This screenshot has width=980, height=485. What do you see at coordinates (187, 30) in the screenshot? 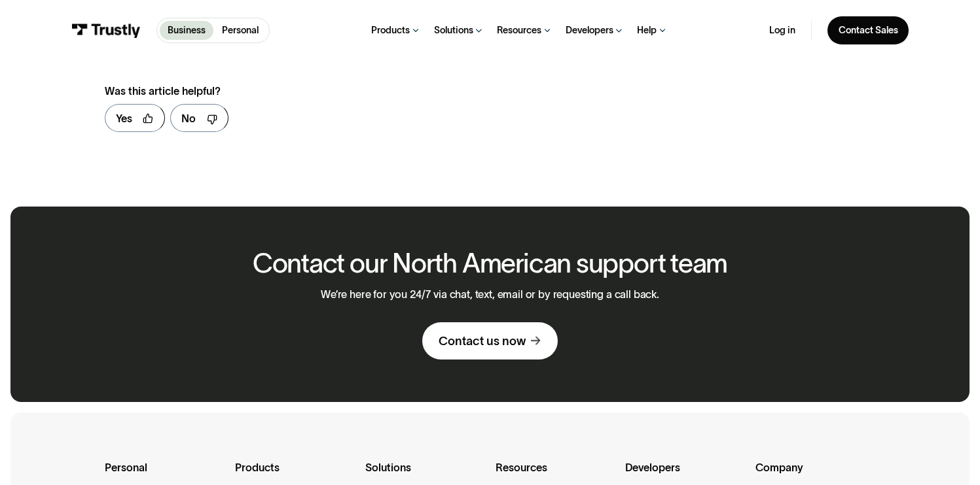
I see `a: Business` at bounding box center [187, 30].